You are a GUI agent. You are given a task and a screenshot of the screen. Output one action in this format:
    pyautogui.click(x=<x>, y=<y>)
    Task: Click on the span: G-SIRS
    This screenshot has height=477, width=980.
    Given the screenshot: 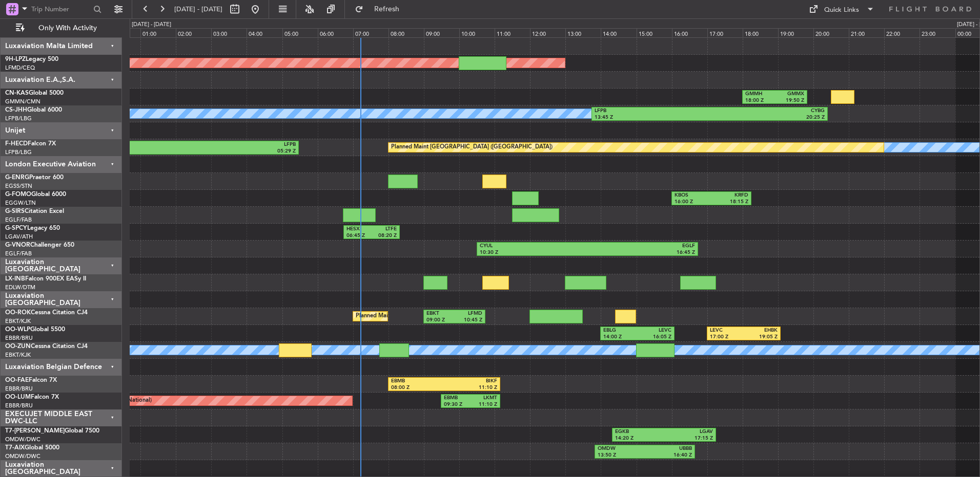 What is the action you would take?
    pyautogui.click(x=15, y=212)
    